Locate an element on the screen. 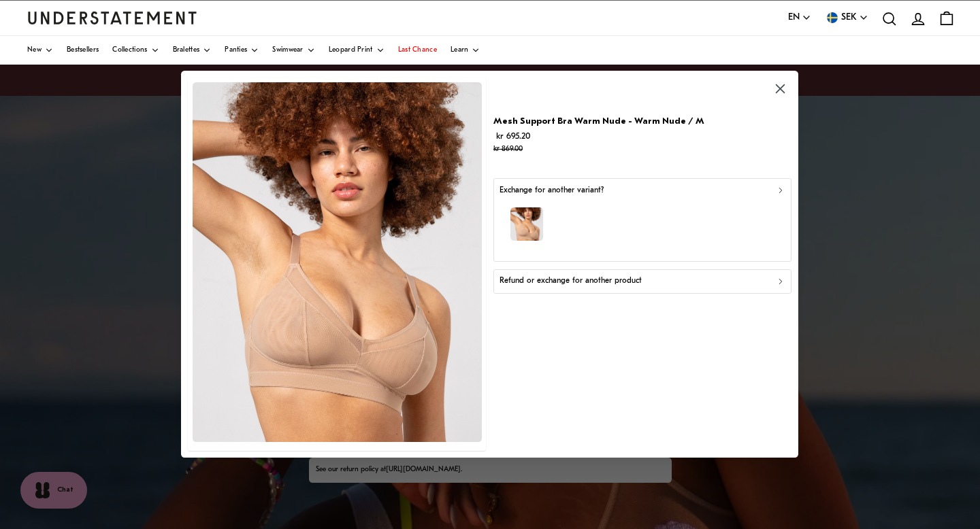 This screenshot has width=980, height=529. span: SEK is located at coordinates (848, 18).